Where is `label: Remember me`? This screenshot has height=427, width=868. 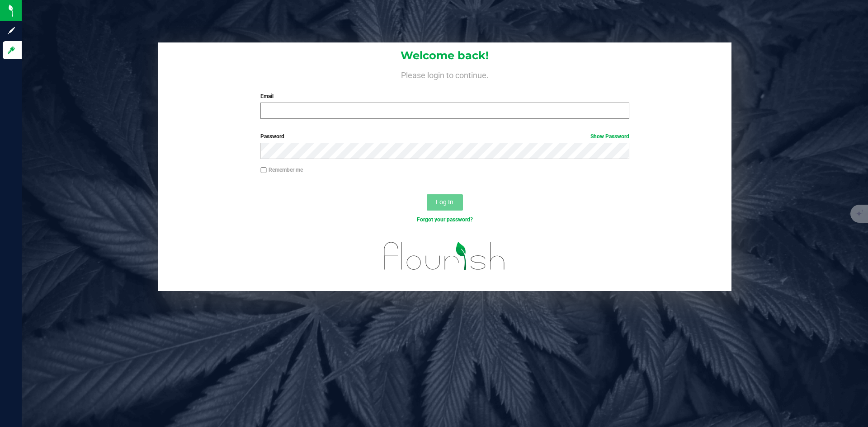
label: Remember me is located at coordinates (281, 170).